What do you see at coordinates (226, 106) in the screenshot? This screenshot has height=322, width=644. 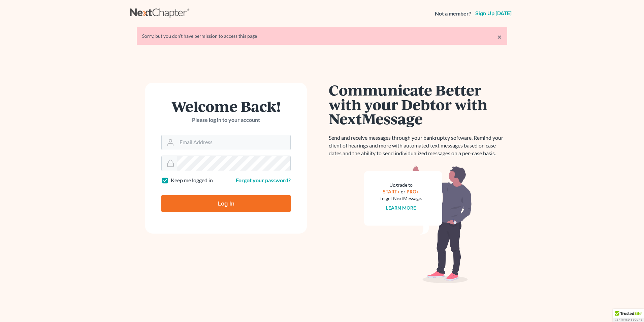 I see `h1: Welcome Back!` at bounding box center [226, 106].